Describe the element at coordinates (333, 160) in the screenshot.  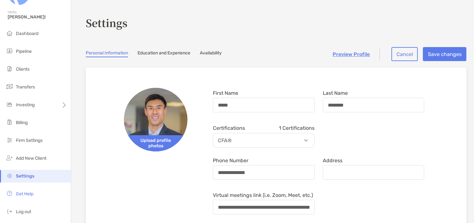
I see `label: Address` at that location.